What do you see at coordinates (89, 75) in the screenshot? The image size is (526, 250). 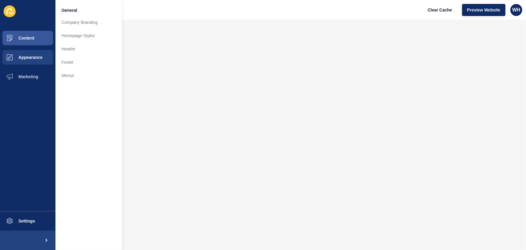 I see `a: Menus` at bounding box center [89, 75].